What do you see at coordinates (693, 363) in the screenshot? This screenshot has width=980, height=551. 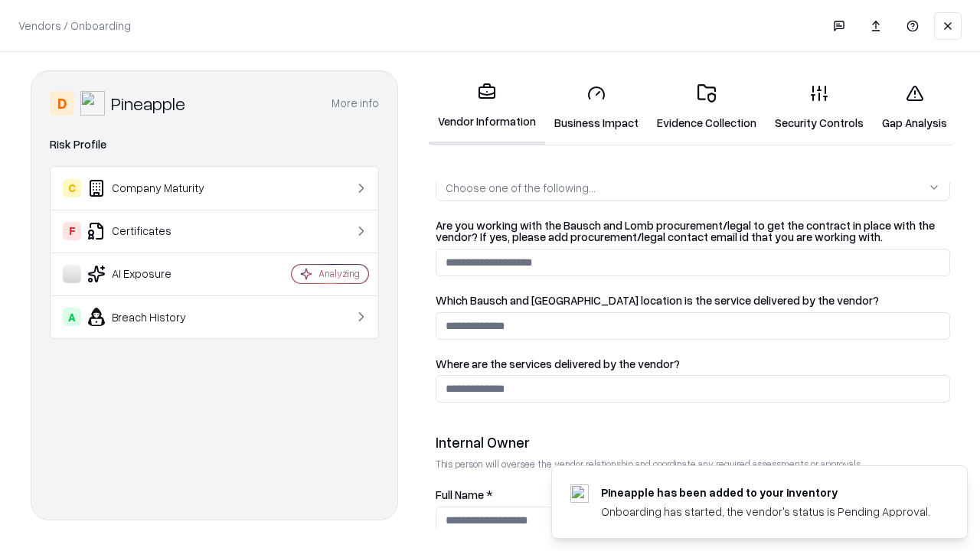 I see `label: Where are the services delivered by the vendor?` at bounding box center [693, 363].